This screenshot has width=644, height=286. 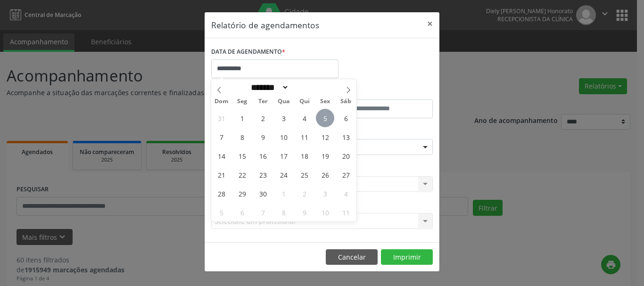 I want to click on span: Setembro 8, 2025, so click(x=242, y=136).